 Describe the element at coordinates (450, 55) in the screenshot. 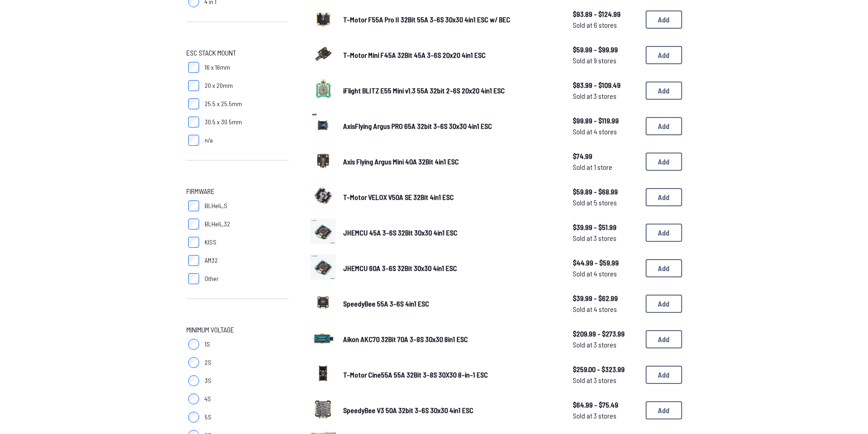

I see `a: T-Motor Mini F45A 32Bit 45A 3-6S 20x20 4in1 ESC` at that location.